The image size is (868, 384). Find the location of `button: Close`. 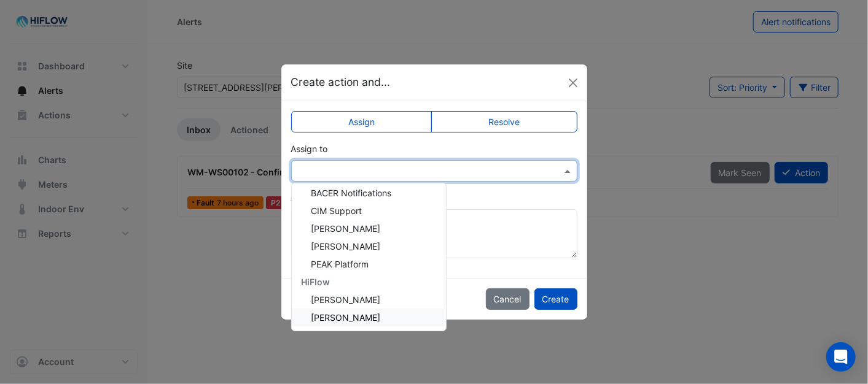

button: Close is located at coordinates (573, 83).